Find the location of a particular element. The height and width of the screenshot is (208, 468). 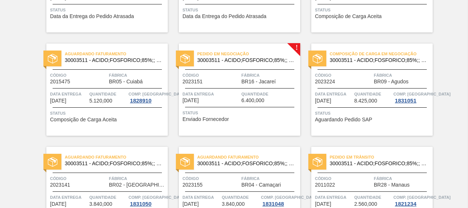

span: 15/09/2025 is located at coordinates (58, 100).